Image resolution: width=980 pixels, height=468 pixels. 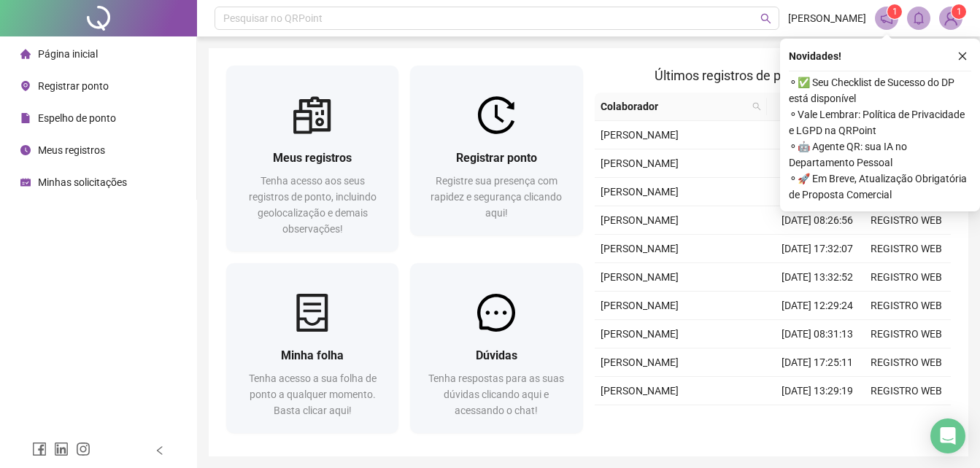 What do you see at coordinates (312, 205) in the screenshot?
I see `span: Tenha acesso aos seus registros de ponto, incluindo geolocalização e demais observações!` at bounding box center [312, 205].